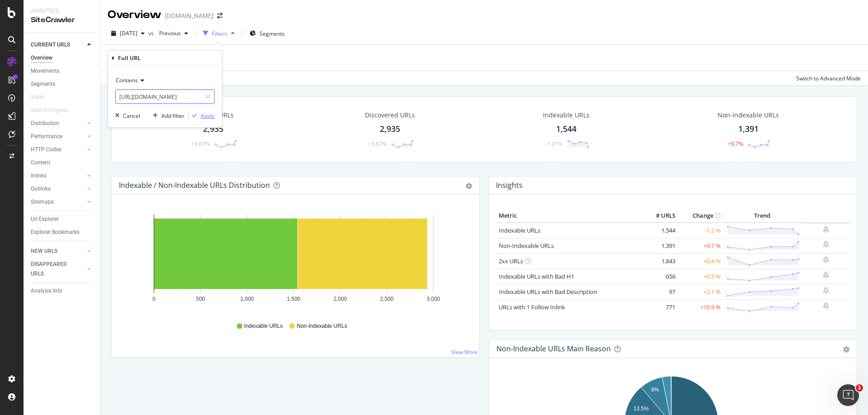 This screenshot has height=415, width=868. What do you see at coordinates (641, 409) in the screenshot?
I see `text: 13.5%` at bounding box center [641, 409].